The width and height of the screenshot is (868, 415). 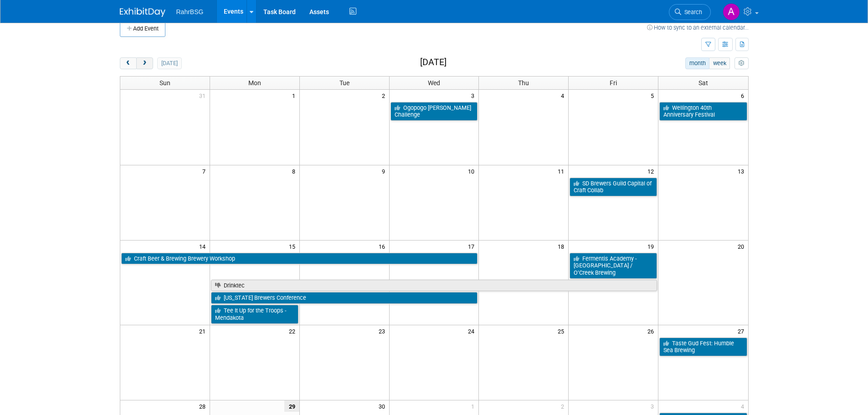 I want to click on i: Personalize Calendar, so click(x=741, y=64).